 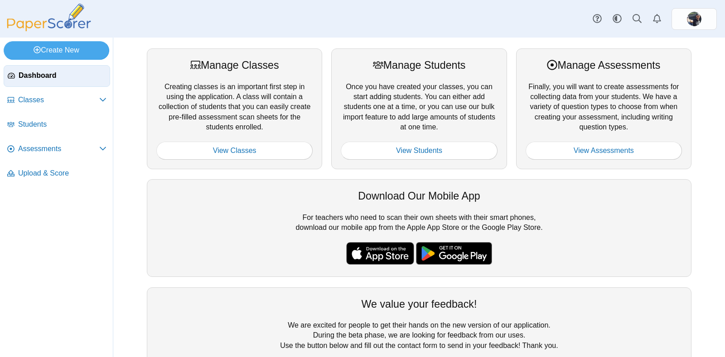 I want to click on div: Once you have created your classes, you can start adding students. You can either add students on..., so click(x=419, y=109).